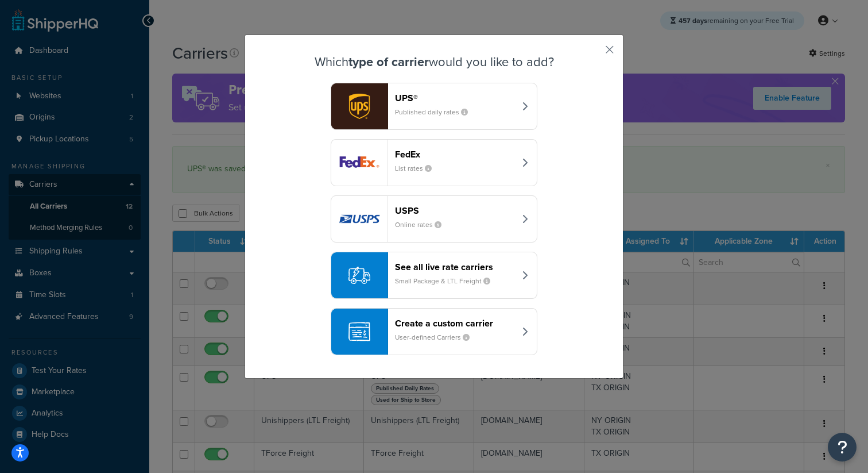  What do you see at coordinates (842, 447) in the screenshot?
I see `button: Open Resource Center` at bounding box center [842, 447].